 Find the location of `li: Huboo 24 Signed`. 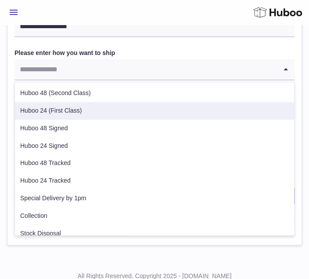

li: Huboo 24 Signed is located at coordinates (154, 146).